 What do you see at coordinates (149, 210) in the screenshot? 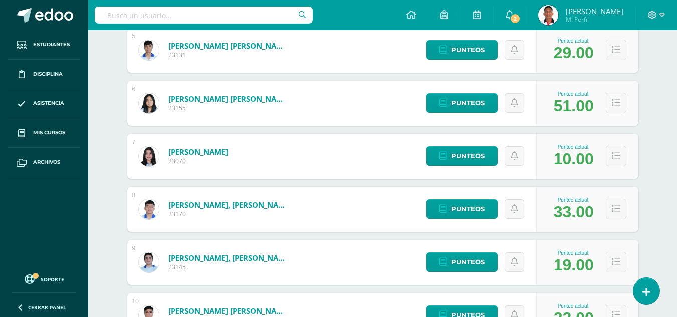
I see `img: 8109400df7aaca06df4728d71134ce44.png` at bounding box center [149, 210].